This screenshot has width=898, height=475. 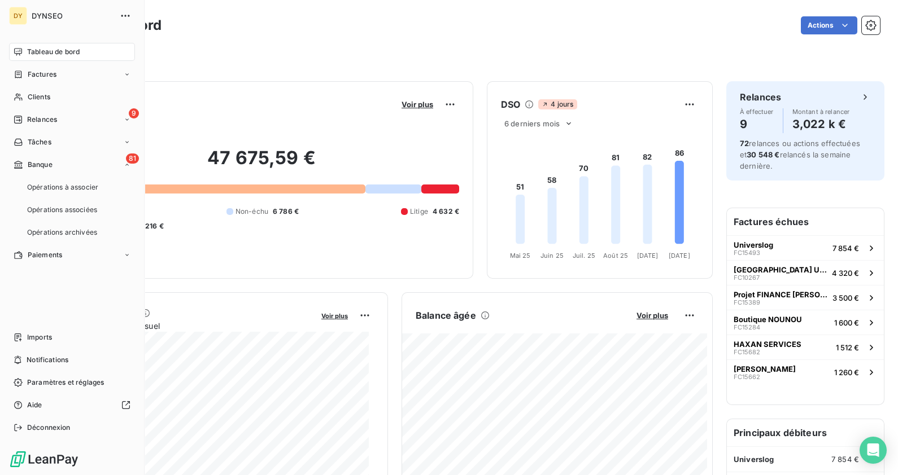 I want to click on span: FC10267, so click(x=747, y=278).